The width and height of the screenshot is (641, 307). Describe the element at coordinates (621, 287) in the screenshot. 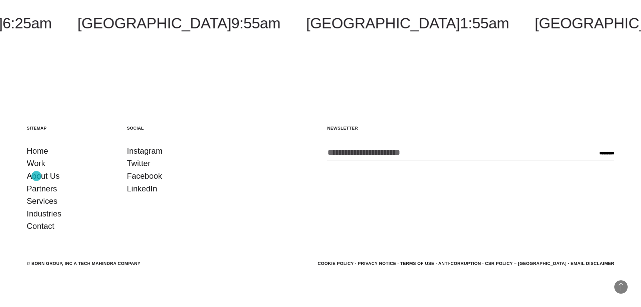

I see `button: Back to Top` at that location.